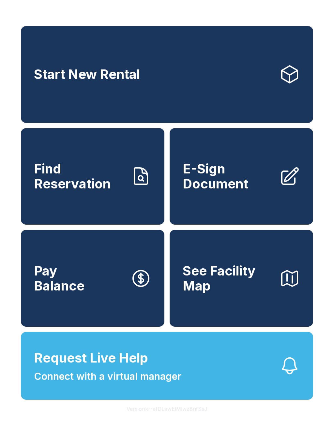  I want to click on a: Find Reservation, so click(93, 176).